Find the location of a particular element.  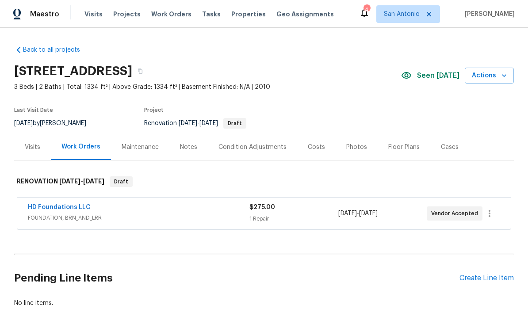

div: Costs is located at coordinates (316, 147).